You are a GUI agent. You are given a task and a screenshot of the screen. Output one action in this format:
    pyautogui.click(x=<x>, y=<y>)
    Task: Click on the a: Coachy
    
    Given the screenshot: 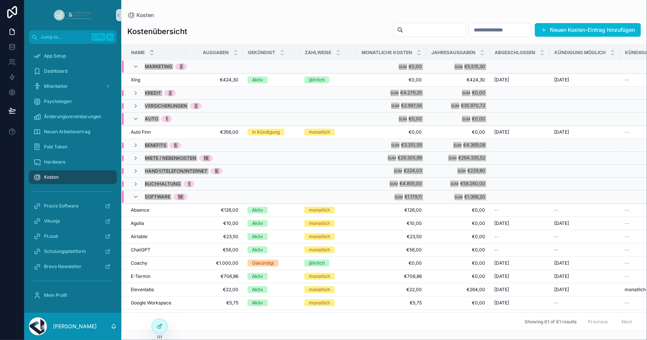 What is the action you would take?
    pyautogui.click(x=156, y=263)
    